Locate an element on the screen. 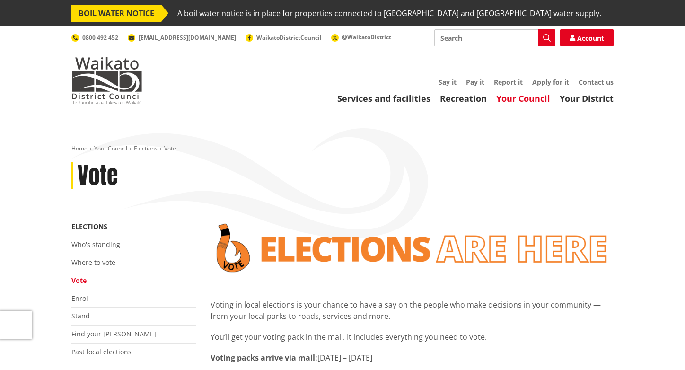 This screenshot has width=685, height=370. img: Vote banner transparent is located at coordinates (412, 248).